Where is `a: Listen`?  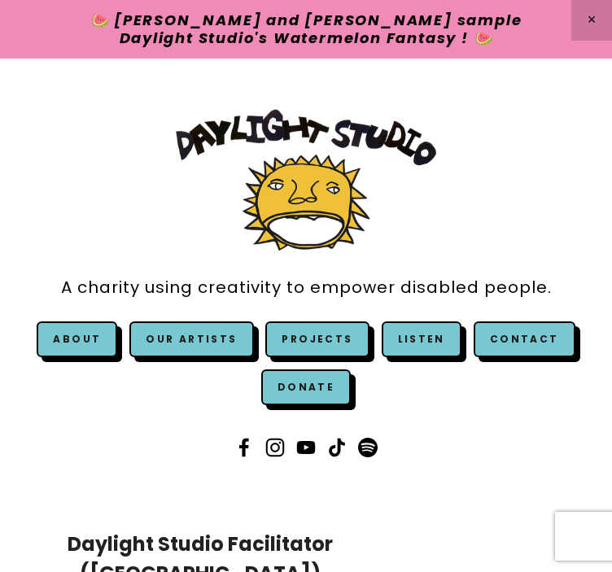
a: Listen is located at coordinates (421, 338).